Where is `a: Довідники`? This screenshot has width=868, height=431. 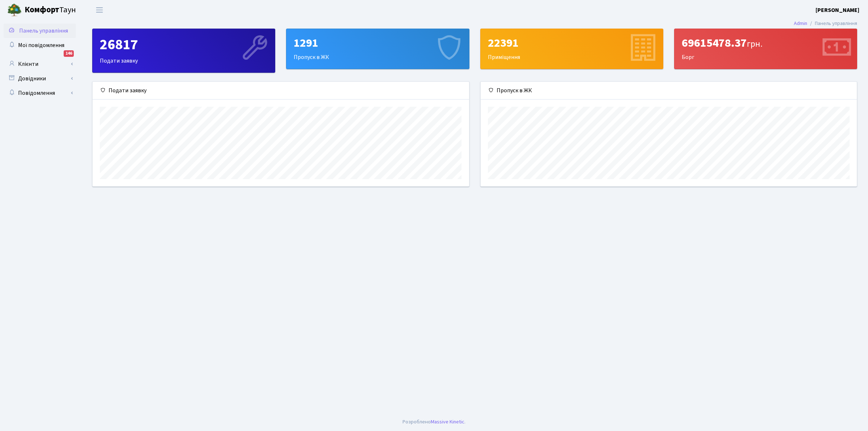 a: Довідники is located at coordinates (40, 78).